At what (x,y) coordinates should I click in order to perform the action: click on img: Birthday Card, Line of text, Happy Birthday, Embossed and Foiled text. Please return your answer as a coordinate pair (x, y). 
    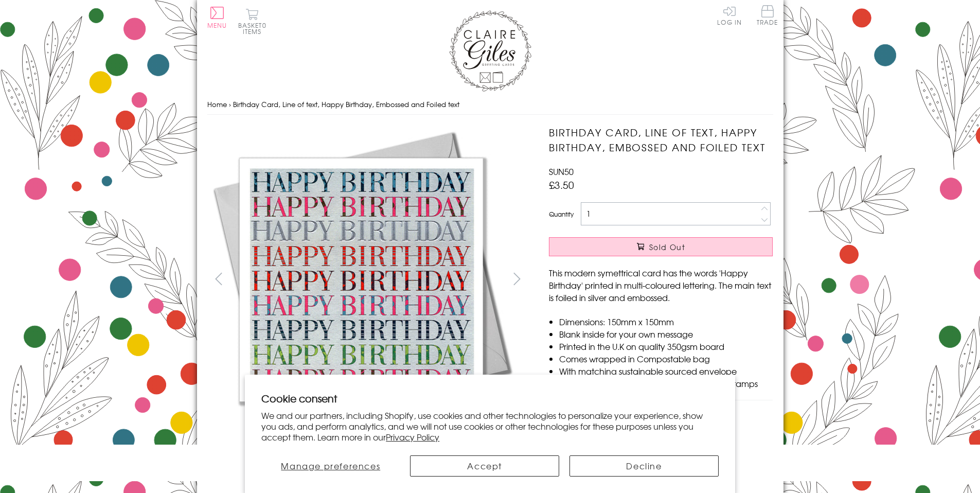
    Looking at the image, I should click on (361, 279).